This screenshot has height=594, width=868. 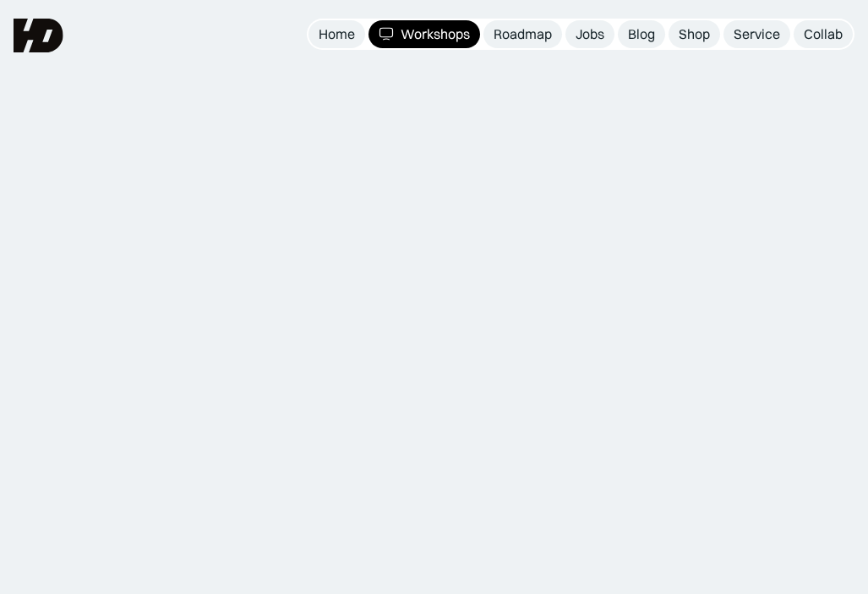 What do you see at coordinates (756, 34) in the screenshot?
I see `div: Service` at bounding box center [756, 34].